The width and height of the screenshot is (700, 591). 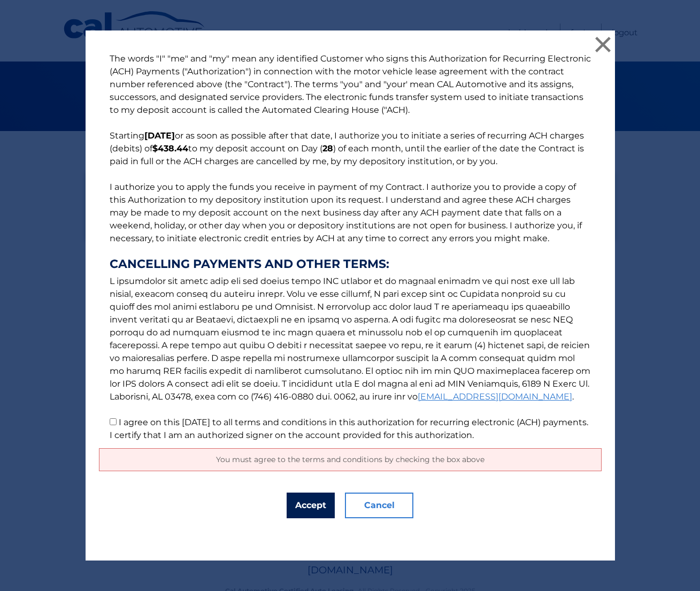 I want to click on button: Accept, so click(x=311, y=505).